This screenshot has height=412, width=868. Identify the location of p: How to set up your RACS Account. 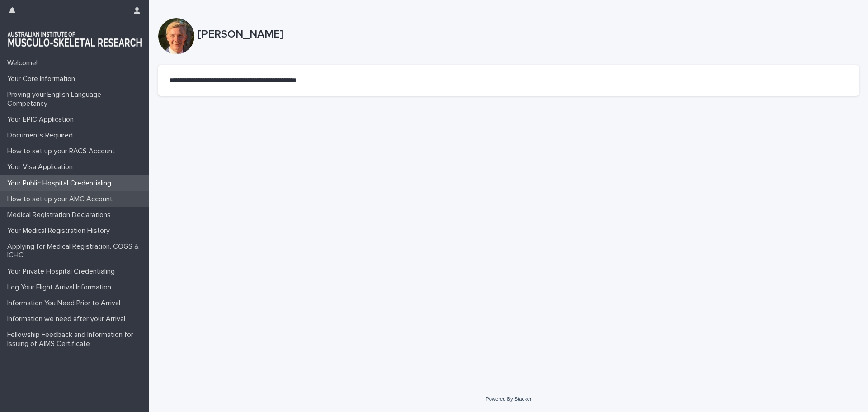
(63, 151).